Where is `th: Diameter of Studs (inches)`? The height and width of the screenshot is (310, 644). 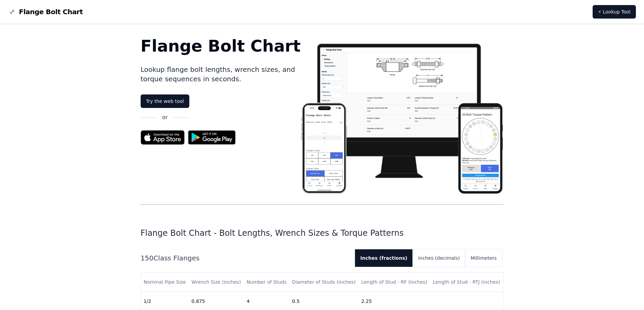 th: Diameter of Studs (inches) is located at coordinates (324, 282).